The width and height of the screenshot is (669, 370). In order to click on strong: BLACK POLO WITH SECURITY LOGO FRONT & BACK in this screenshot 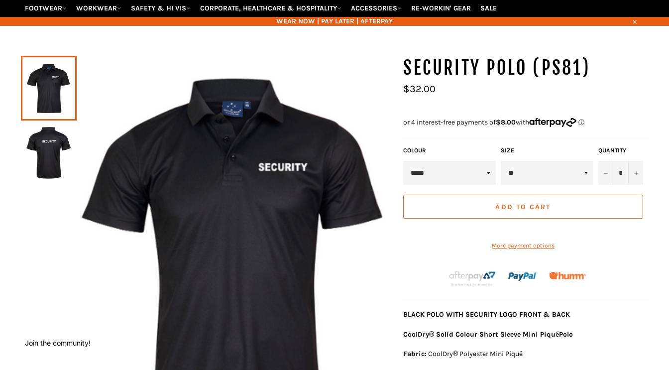, I will do `click(487, 314)`.